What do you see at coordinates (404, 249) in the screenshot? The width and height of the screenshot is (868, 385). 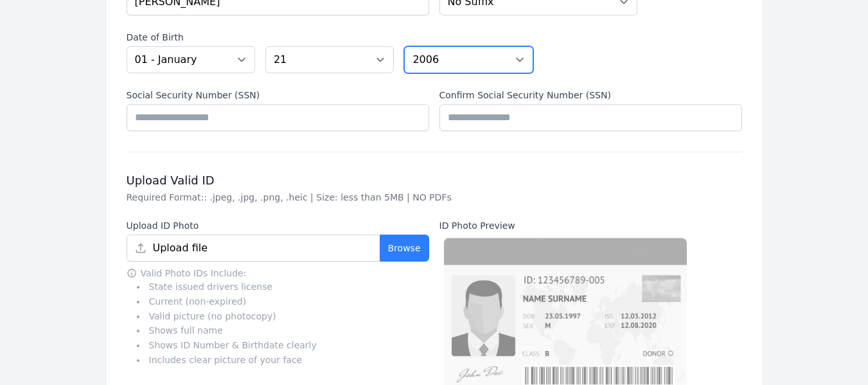 I see `button: Browse` at bounding box center [404, 249].